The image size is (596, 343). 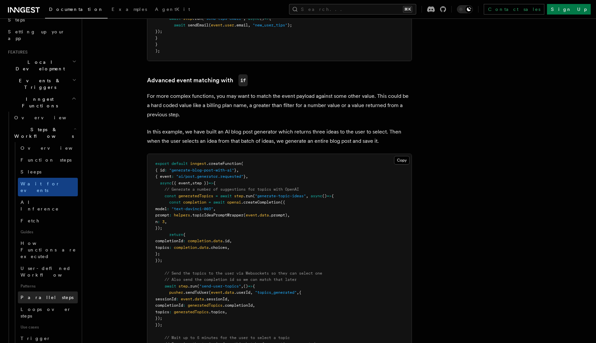 What do you see at coordinates (230, 280) in the screenshot?
I see `span: // Also send the completion id so we can match that later` at bounding box center [230, 280].